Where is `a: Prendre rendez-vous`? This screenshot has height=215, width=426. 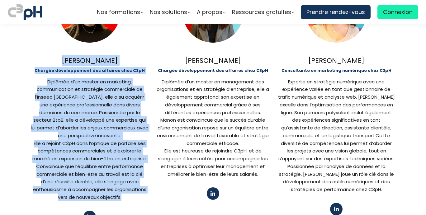 a: Prendre rendez-vous is located at coordinates (336, 12).